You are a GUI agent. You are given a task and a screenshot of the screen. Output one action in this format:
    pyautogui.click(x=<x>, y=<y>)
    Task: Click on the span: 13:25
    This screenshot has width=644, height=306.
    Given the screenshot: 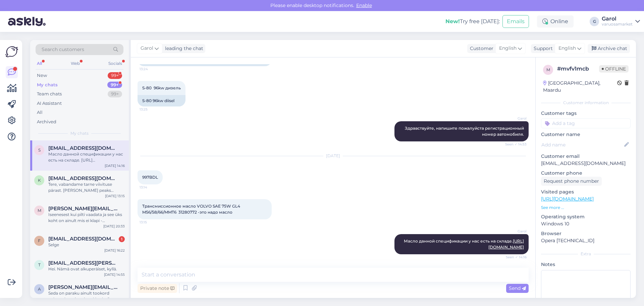 What is the action you would take?
    pyautogui.click(x=152, y=109)
    